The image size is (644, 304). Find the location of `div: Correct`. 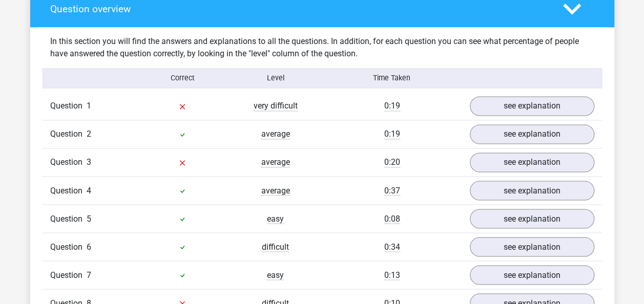

div: Correct is located at coordinates (183, 78).